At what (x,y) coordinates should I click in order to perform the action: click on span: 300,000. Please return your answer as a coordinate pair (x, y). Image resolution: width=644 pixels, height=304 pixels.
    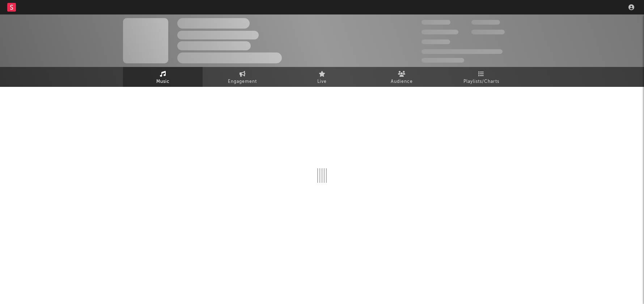
    Looking at the image, I should click on (436, 22).